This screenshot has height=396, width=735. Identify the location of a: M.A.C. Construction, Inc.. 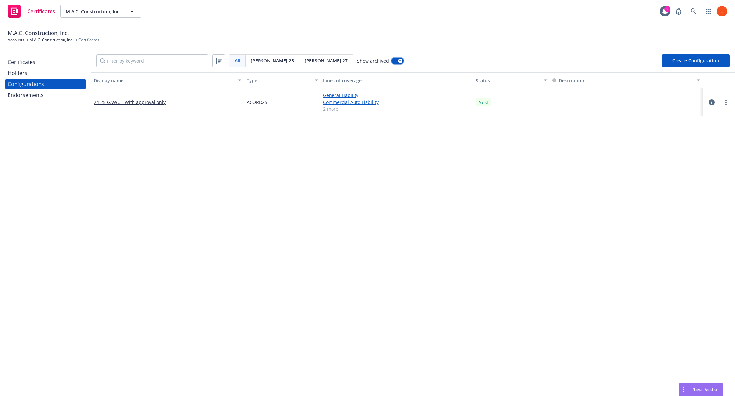
(51, 40).